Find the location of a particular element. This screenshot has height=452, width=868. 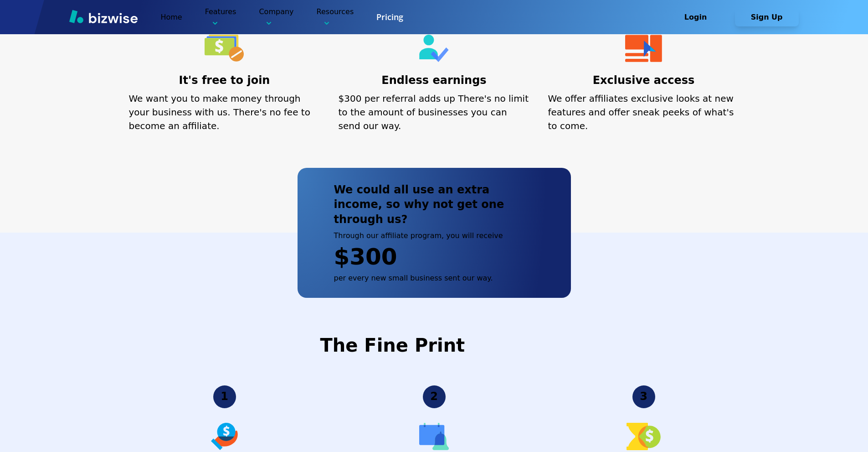

img: It's free to join Icon is located at coordinates (224, 48).